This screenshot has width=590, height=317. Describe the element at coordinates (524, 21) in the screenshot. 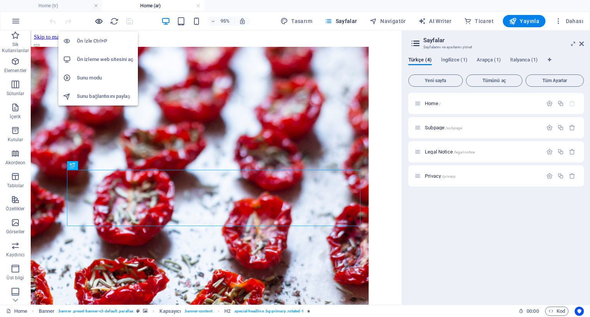

I see `span: Yayınla` at that location.